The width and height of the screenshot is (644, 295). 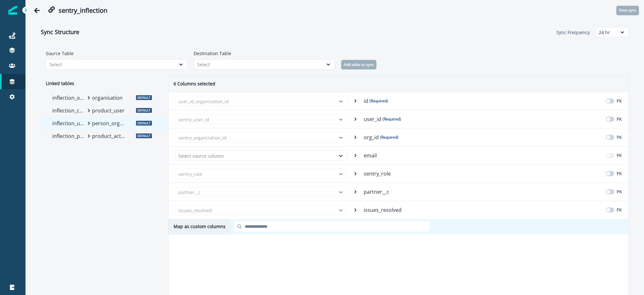 I want to click on div: 24 hr, so click(x=606, y=32).